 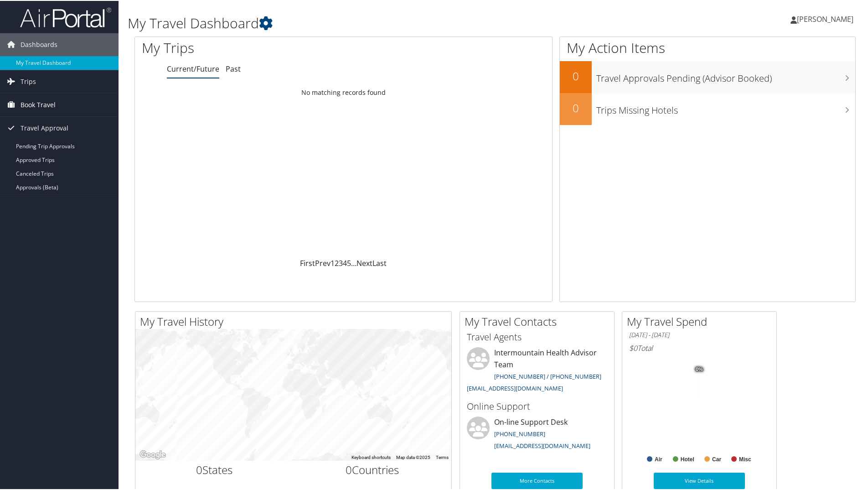 What do you see at coordinates (537, 406) in the screenshot?
I see `h3: Online Support` at bounding box center [537, 406].